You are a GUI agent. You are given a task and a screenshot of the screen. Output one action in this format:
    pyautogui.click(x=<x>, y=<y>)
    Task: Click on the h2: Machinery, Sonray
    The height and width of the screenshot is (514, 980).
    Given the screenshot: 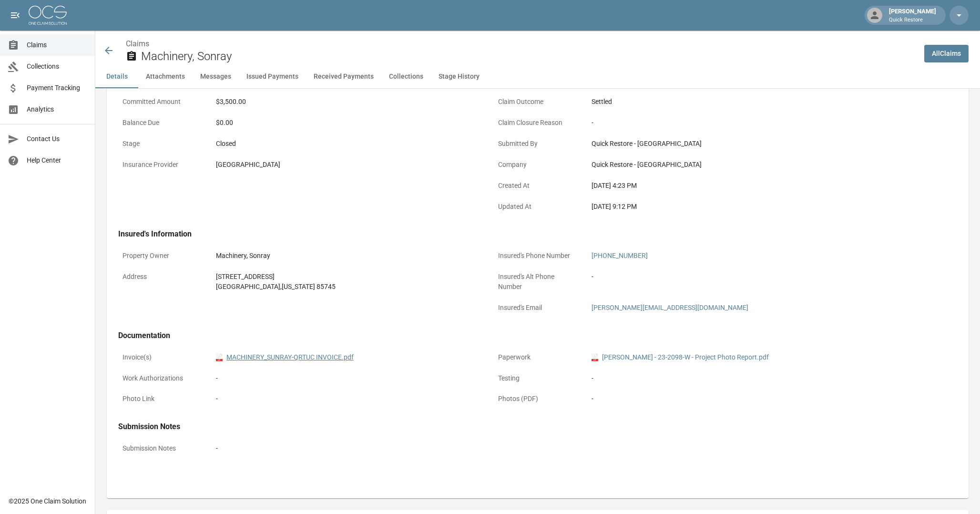 What is the action you would take?
    pyautogui.click(x=528, y=56)
    